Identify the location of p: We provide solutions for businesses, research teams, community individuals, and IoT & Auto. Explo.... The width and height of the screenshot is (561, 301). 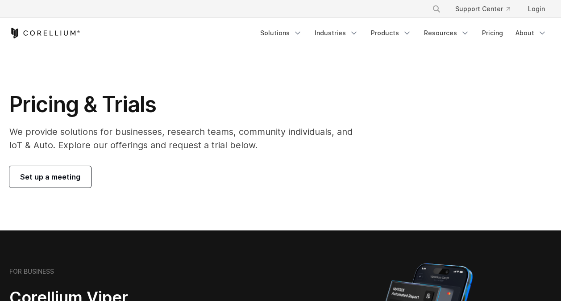
(187, 138).